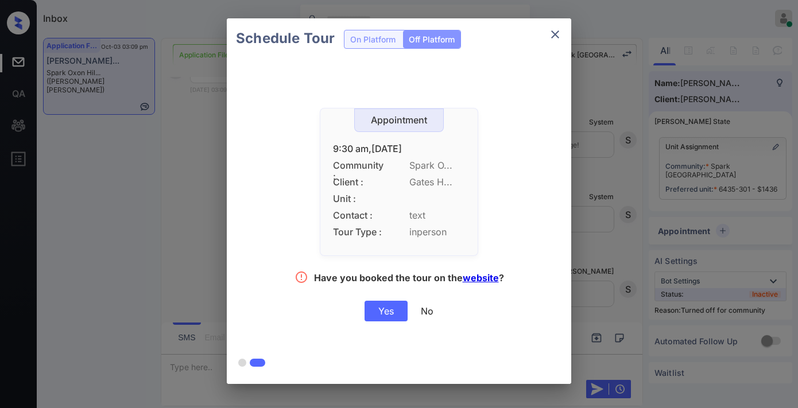 Image resolution: width=798 pixels, height=408 pixels. Describe the element at coordinates (359, 182) in the screenshot. I see `span: Client :` at that location.